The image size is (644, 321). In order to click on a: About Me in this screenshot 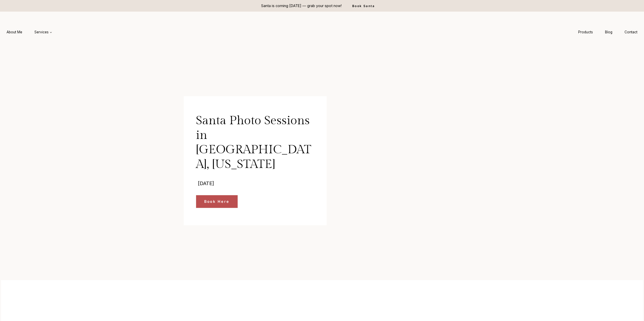, I will do `click(15, 32)`.